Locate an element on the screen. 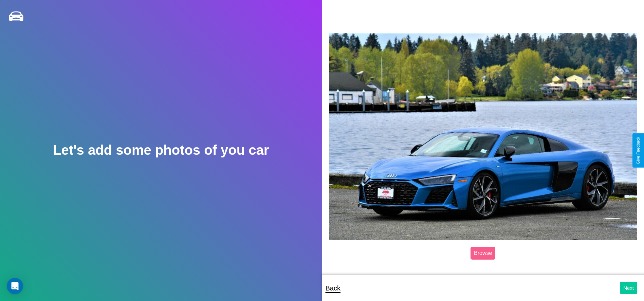 This screenshot has height=301, width=644. button: Next is located at coordinates (628, 288).